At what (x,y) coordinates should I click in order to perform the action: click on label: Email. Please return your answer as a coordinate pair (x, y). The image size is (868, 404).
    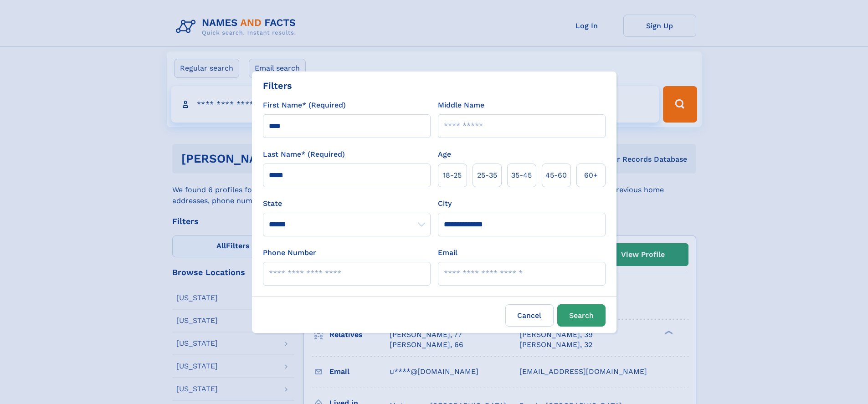
    Looking at the image, I should click on (447, 253).